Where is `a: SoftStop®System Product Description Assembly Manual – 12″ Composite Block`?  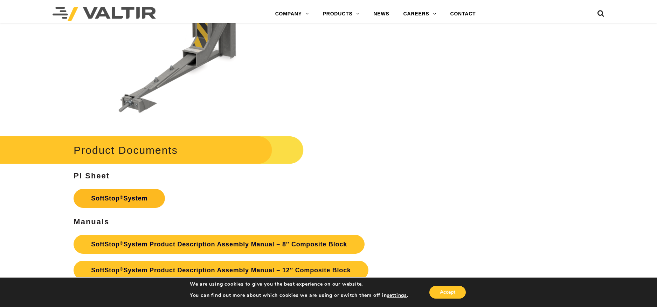
a: SoftStop®System Product Description Assembly Manual – 12″ Composite Block is located at coordinates (221, 270).